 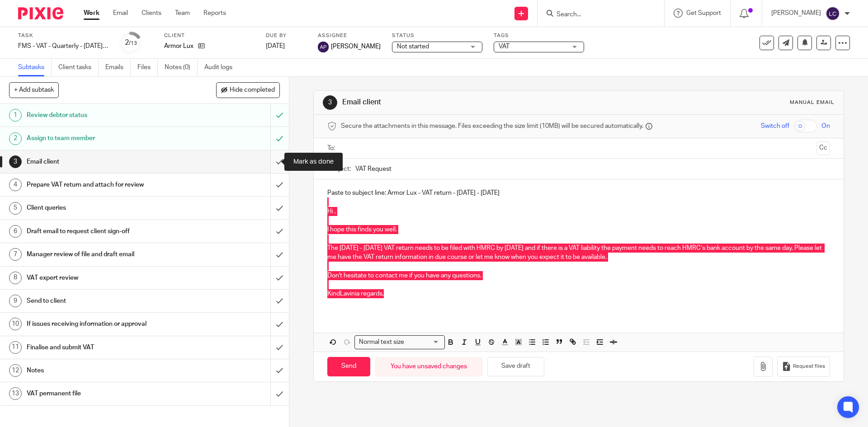 I want to click on label: To:, so click(x=332, y=148).